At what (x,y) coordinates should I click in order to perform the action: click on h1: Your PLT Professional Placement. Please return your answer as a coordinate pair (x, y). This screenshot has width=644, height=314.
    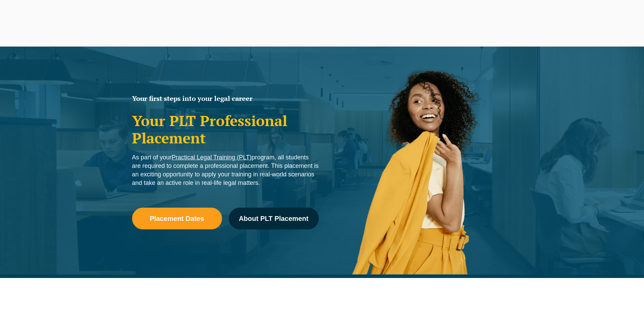
    Looking at the image, I should click on (225, 130).